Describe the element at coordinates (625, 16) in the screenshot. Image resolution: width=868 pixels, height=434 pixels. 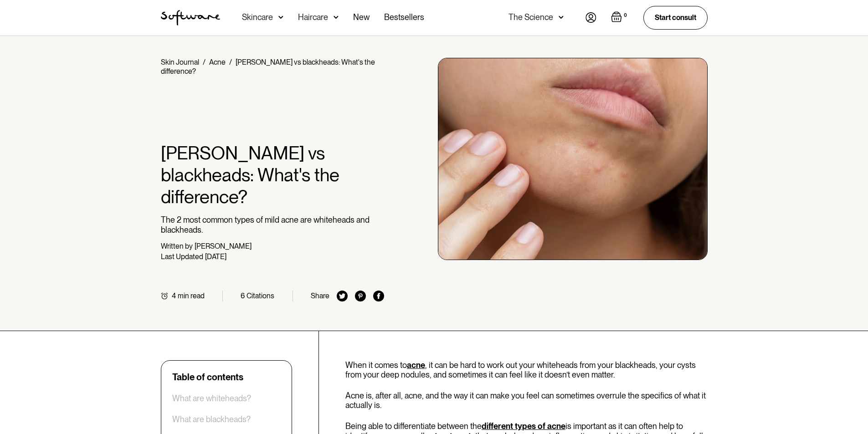
I see `div: 0` at that location.